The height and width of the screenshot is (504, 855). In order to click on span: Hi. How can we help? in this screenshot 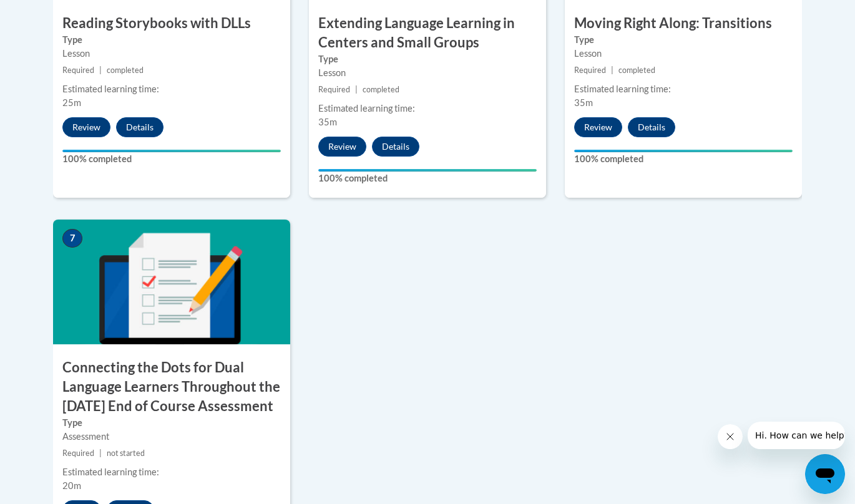, I will do `click(54, 14)`.